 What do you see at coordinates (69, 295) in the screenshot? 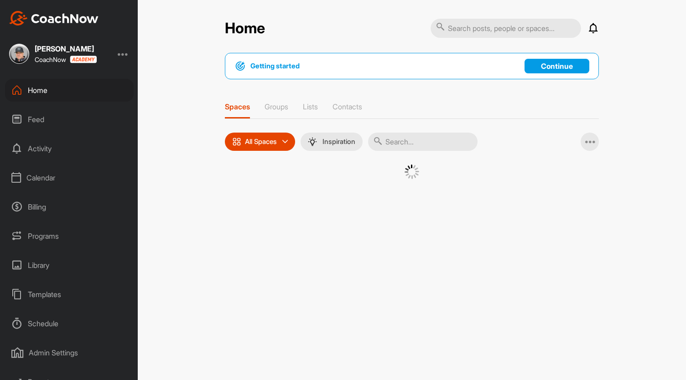
I see `div: Templates` at bounding box center [69, 295].